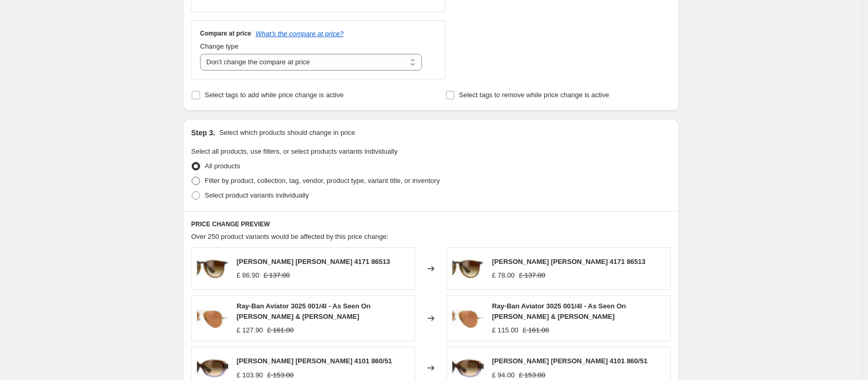 This screenshot has height=380, width=868. What do you see at coordinates (503, 375) in the screenshot?
I see `span: £ 94.00` at bounding box center [503, 375].